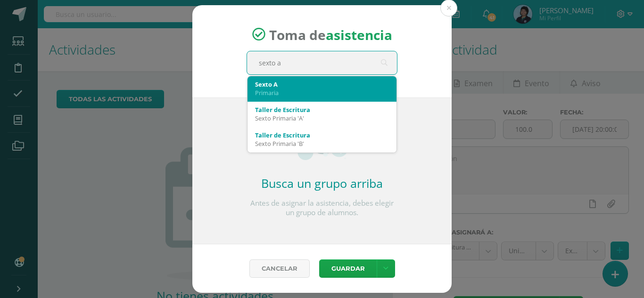  I want to click on h2: Busca un grupo arriba, so click(322, 183).